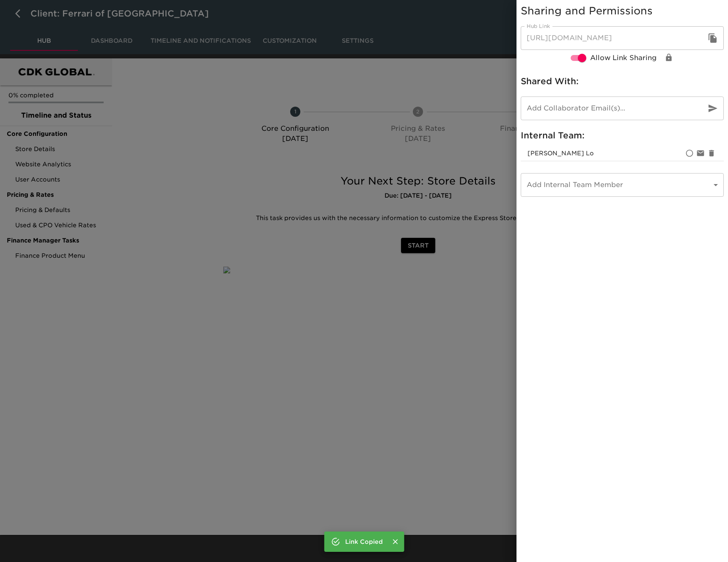 This screenshot has height=562, width=728. I want to click on div: Remove kevin.lo@roadster.com, so click(711, 153).